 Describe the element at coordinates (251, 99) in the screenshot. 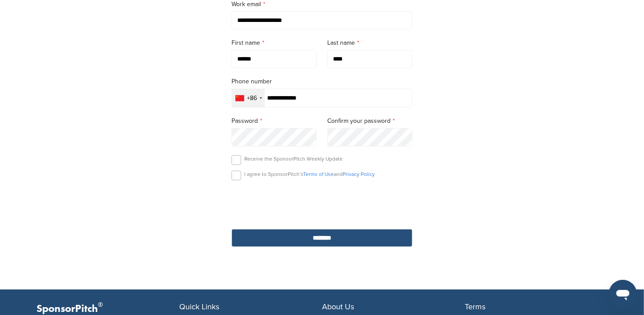

I see `div: +86` at that location.